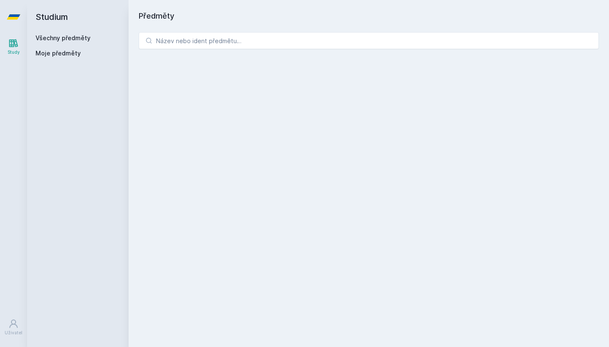  What do you see at coordinates (369, 41) in the screenshot?
I see `input: Název nebo ident předmětu…` at bounding box center [369, 41].